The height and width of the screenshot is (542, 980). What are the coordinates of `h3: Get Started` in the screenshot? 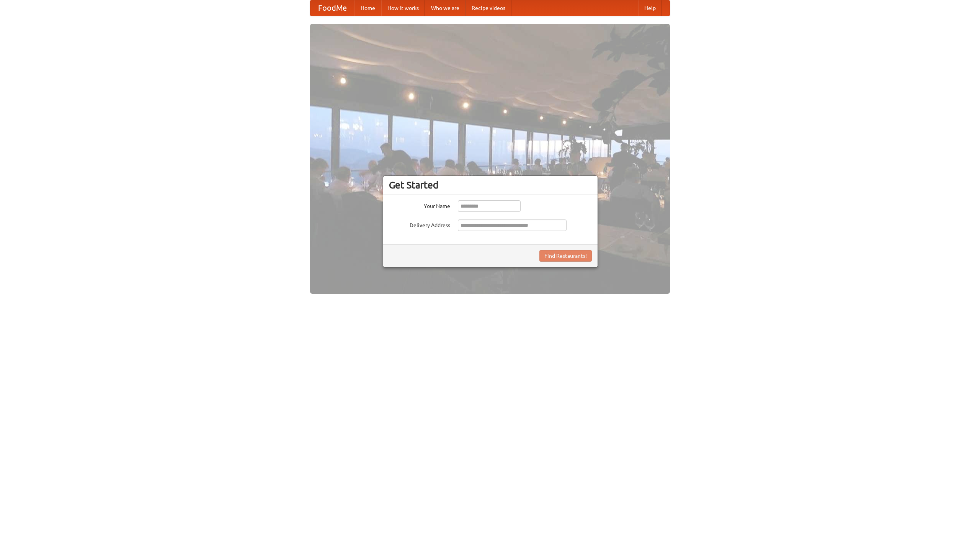 It's located at (490, 185).